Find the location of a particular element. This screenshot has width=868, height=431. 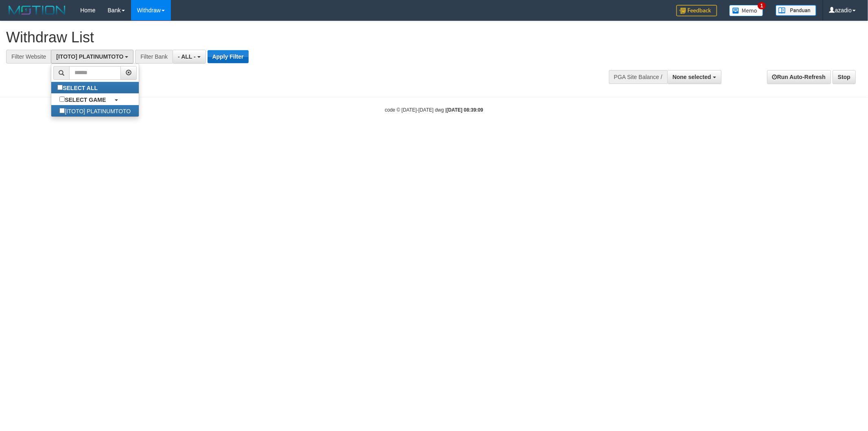

button: None selected is located at coordinates (694, 77).